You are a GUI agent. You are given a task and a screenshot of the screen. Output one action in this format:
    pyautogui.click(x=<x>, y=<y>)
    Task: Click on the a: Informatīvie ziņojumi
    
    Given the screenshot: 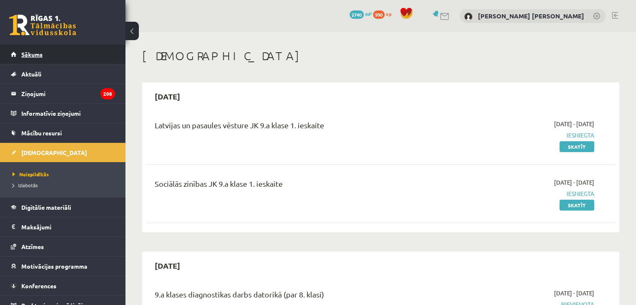 What is the action you would take?
    pyautogui.click(x=63, y=113)
    